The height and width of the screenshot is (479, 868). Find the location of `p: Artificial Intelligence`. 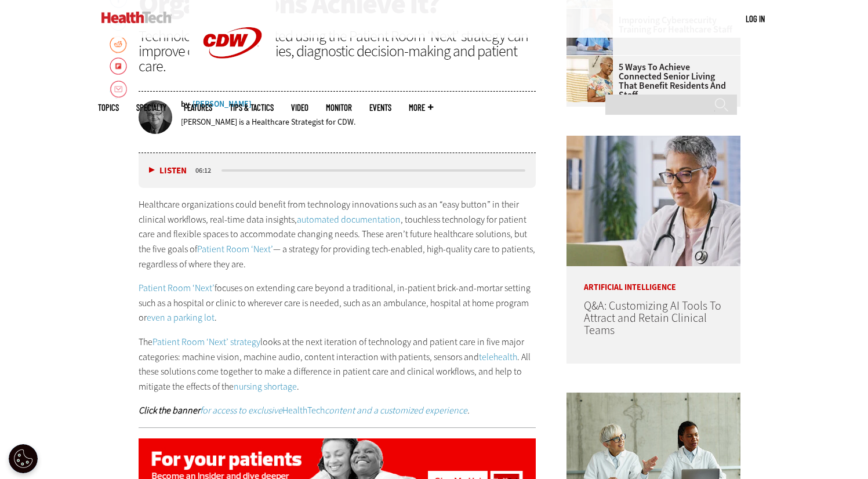

p: Artificial Intelligence is located at coordinates (654, 279).